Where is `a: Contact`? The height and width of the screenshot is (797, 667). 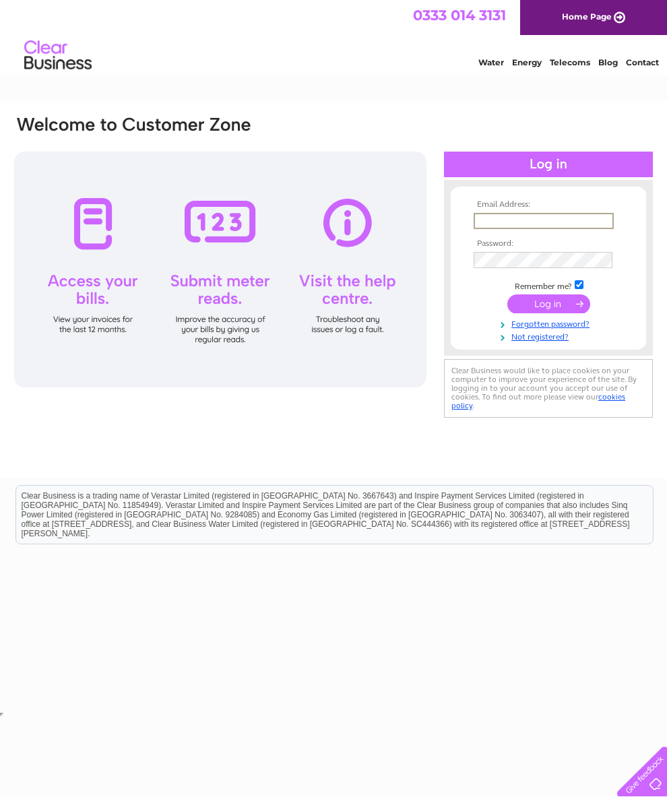
a: Contact is located at coordinates (642, 62).